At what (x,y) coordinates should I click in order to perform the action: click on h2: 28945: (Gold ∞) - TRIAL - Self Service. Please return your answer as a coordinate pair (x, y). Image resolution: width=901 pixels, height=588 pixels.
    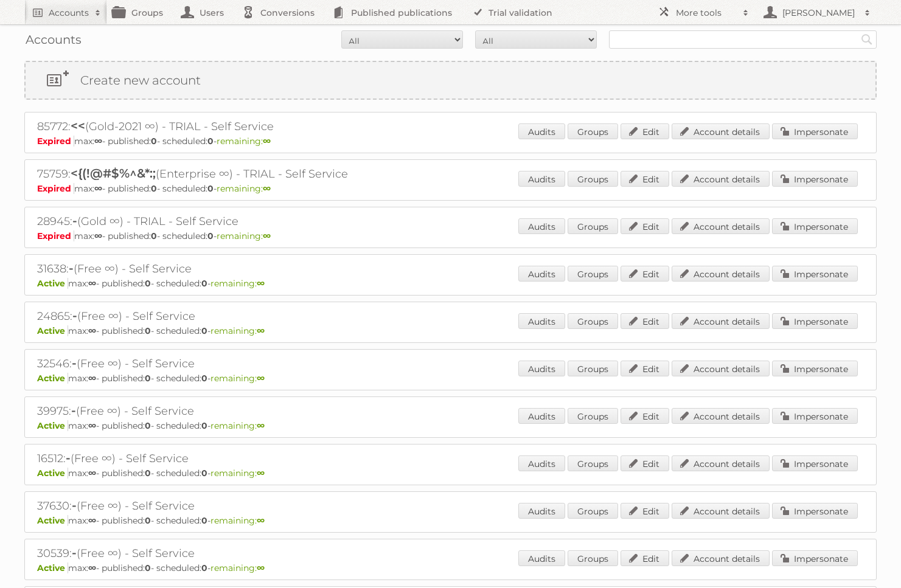
    Looking at the image, I should click on (250, 222).